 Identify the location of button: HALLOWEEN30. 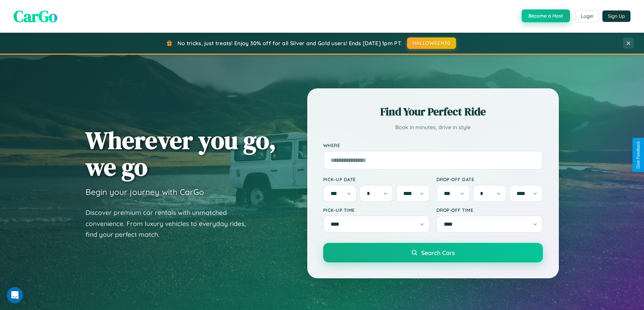
(431, 43).